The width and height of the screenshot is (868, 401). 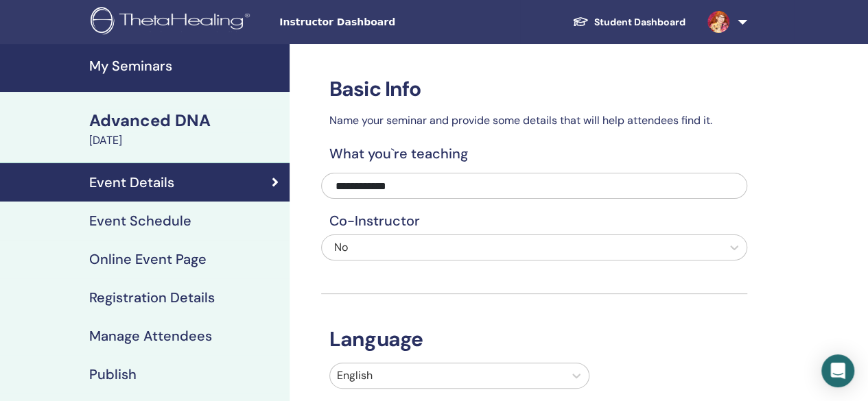 What do you see at coordinates (533, 220) in the screenshot?
I see `h4: Co-Instructor` at bounding box center [533, 220].